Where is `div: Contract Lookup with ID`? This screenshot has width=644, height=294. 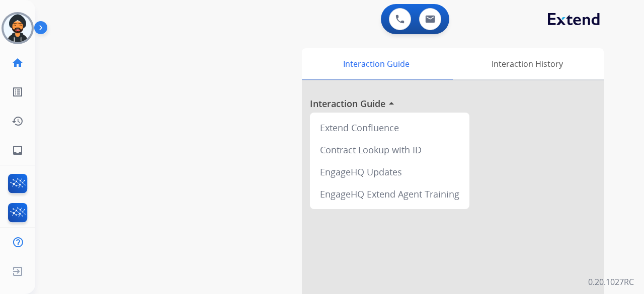
div: Contract Lookup with ID is located at coordinates (389, 150).